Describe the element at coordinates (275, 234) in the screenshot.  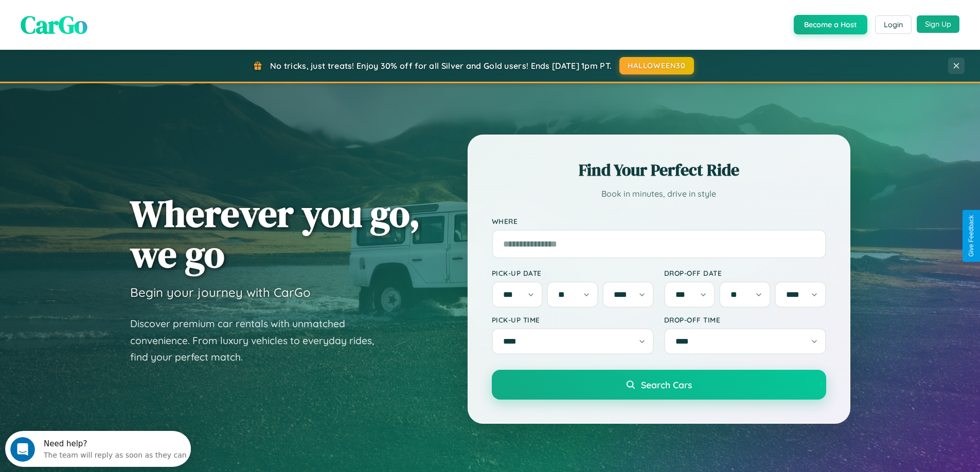
I see `h1: Wherever you go, we go` at that location.